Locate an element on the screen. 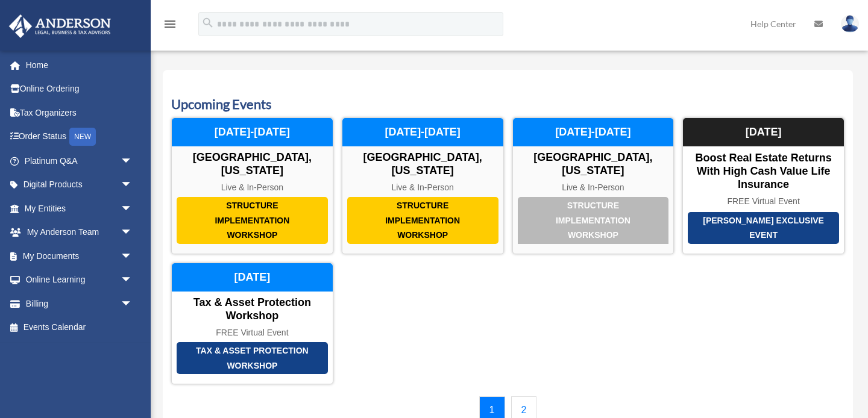 The width and height of the screenshot is (868, 418). i: search is located at coordinates (208, 23).